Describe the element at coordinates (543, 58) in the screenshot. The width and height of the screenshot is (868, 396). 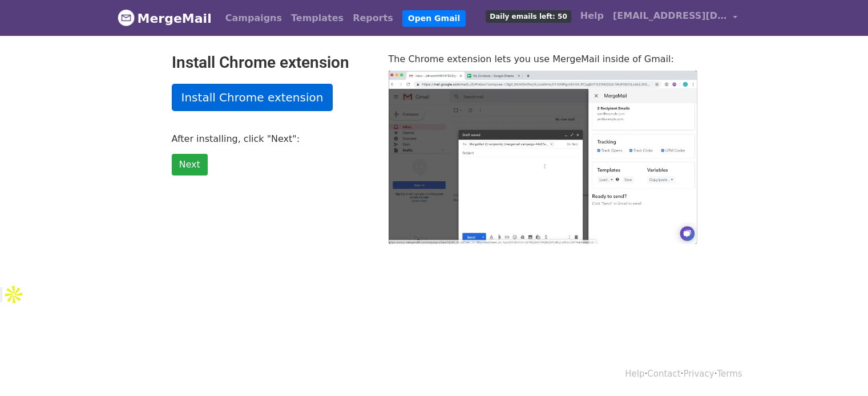
I see `p: The Chrome extension lets you use MergeMail inside of Gmail:` at that location.